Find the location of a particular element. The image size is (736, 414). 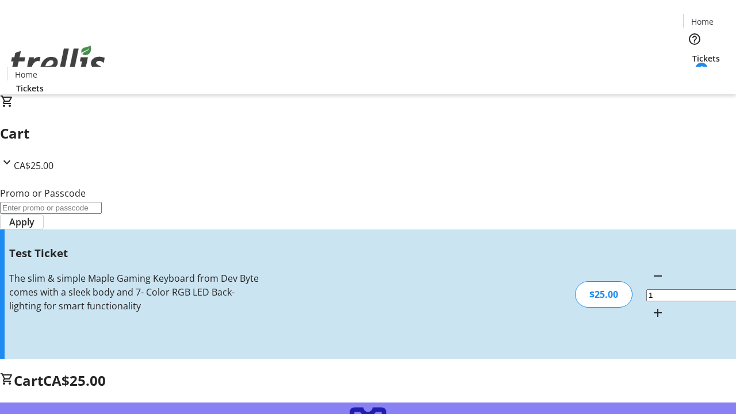

button: Help is located at coordinates (694, 39).